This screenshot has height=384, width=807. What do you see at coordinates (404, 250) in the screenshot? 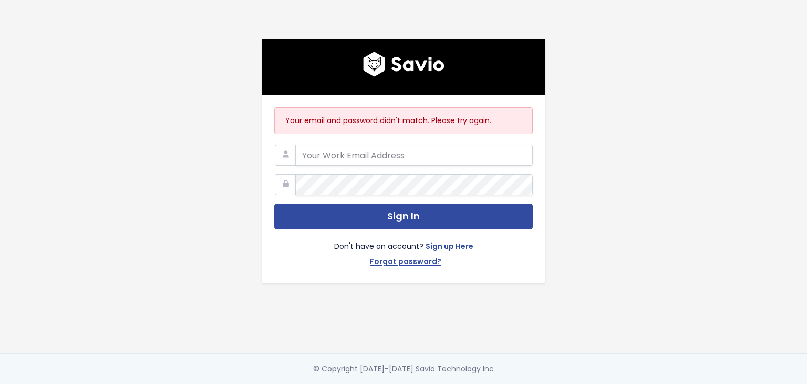
I see `div: Don't have an account?` at bounding box center [404, 250].